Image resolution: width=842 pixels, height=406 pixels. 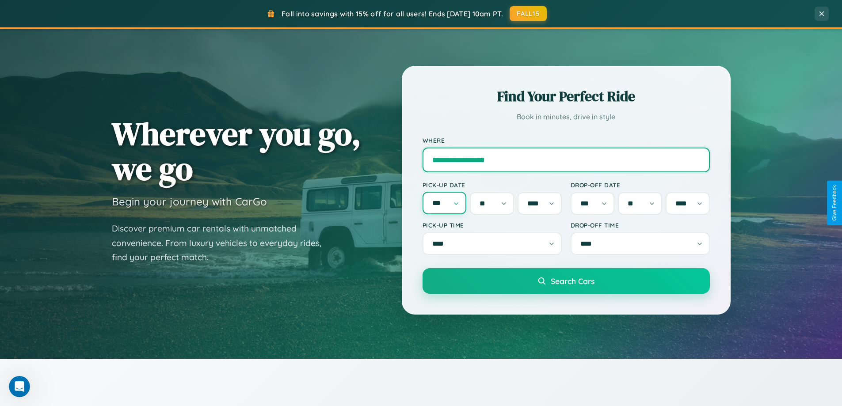 I want to click on label: Pick-up Date, so click(x=492, y=185).